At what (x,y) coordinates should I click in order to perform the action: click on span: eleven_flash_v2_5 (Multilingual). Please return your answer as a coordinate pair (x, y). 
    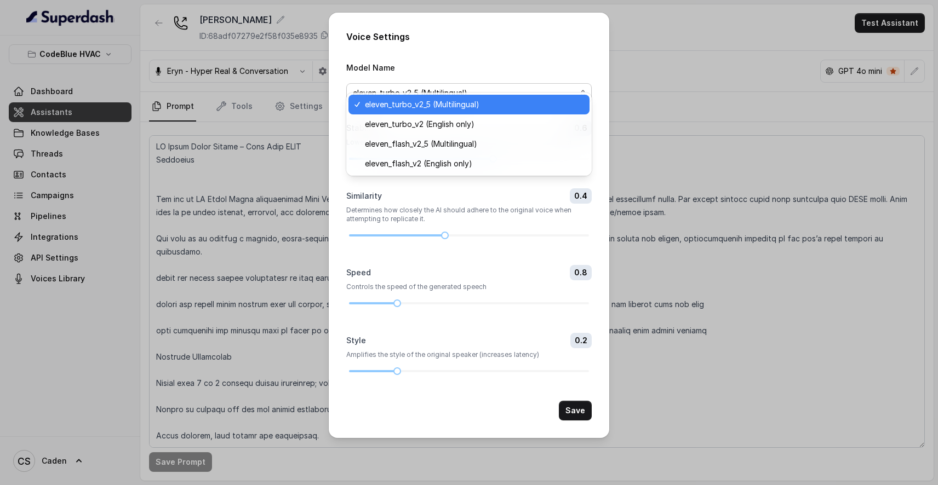
    Looking at the image, I should click on (474, 144).